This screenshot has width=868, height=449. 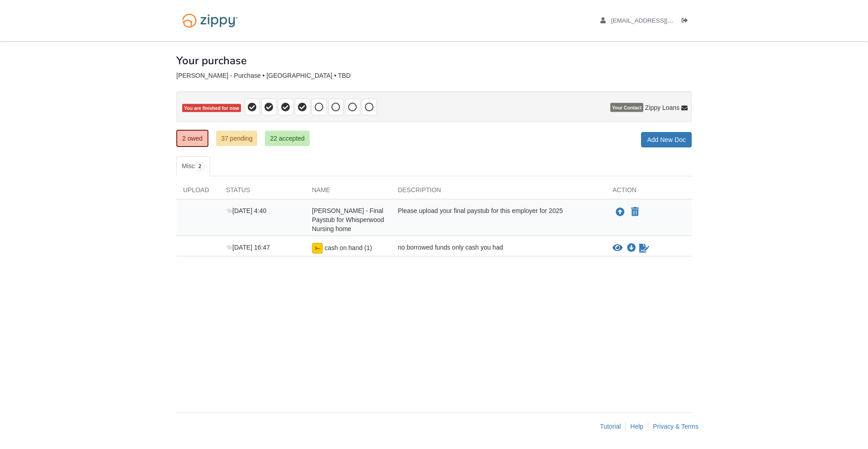 I want to click on button: Upload Brittney Nolan - Final Paystub for Whisperwood Nursing home, so click(x=620, y=212).